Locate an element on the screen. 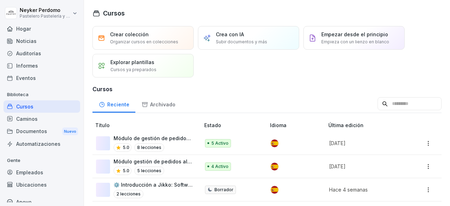  font: Gente is located at coordinates (14, 160).